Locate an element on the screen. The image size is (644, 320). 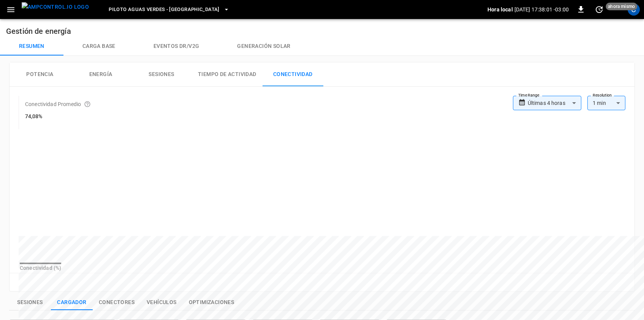
button: Conectividad is located at coordinates (293, 75).